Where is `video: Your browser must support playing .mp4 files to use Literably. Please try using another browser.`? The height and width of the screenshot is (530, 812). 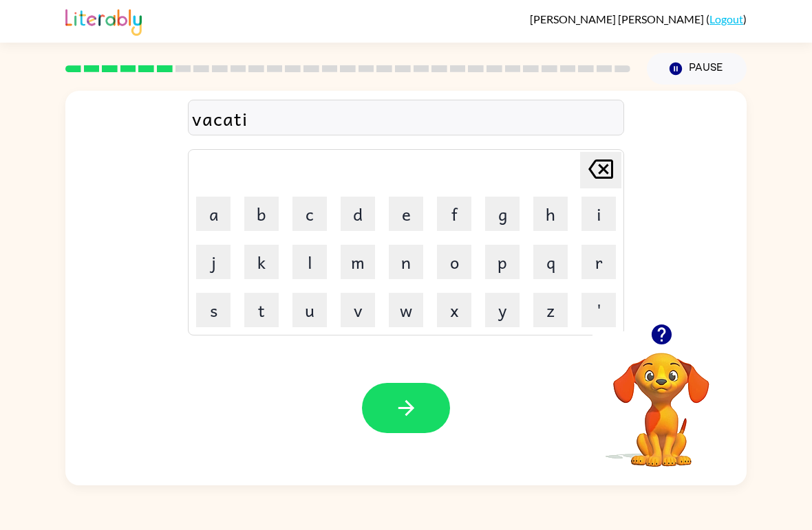 video: Your browser must support playing .mp4 files to use Literably. Please try using another browser. is located at coordinates (661, 400).